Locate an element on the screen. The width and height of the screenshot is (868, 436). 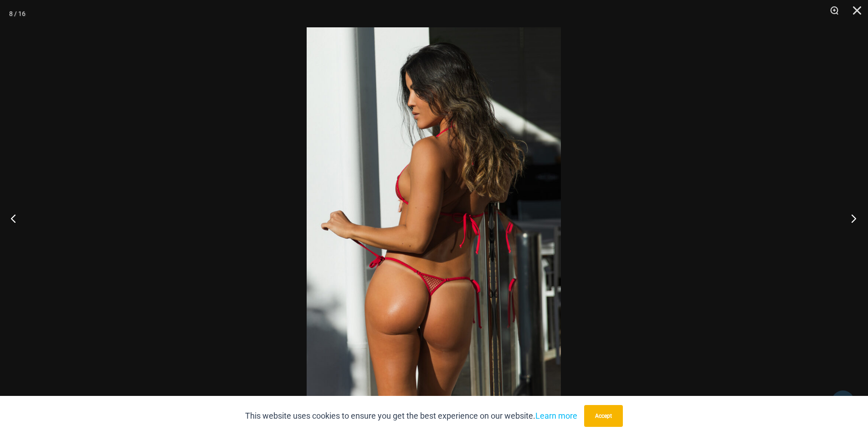
button: Accept is located at coordinates (603, 416).